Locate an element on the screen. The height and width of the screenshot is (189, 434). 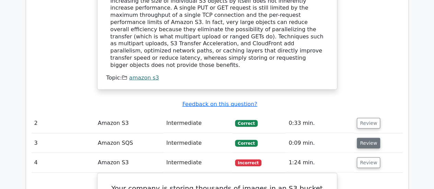
td: 3 is located at coordinates (64, 143).